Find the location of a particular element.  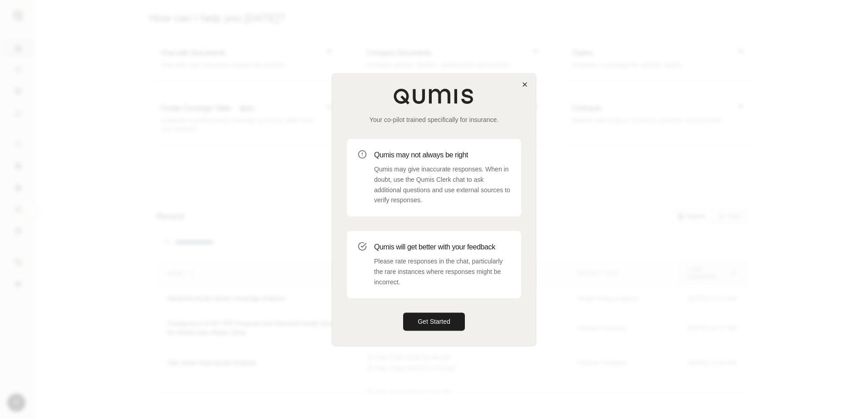

h3: Qumis may not always be right is located at coordinates (442, 155).